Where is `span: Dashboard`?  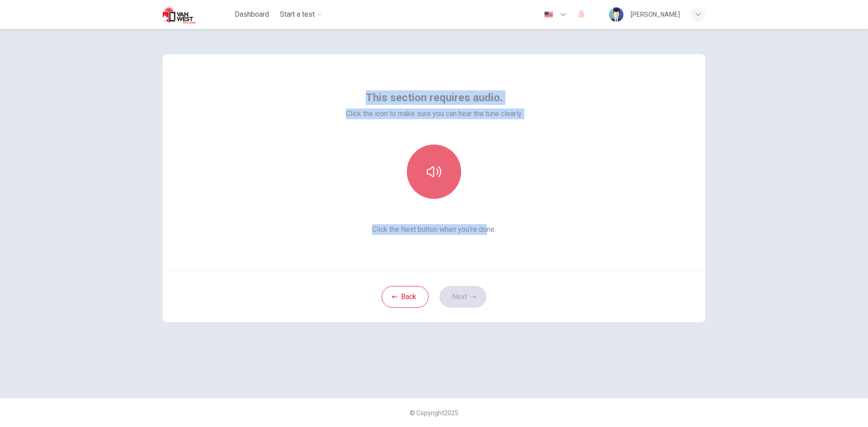
span: Dashboard is located at coordinates (252, 15).